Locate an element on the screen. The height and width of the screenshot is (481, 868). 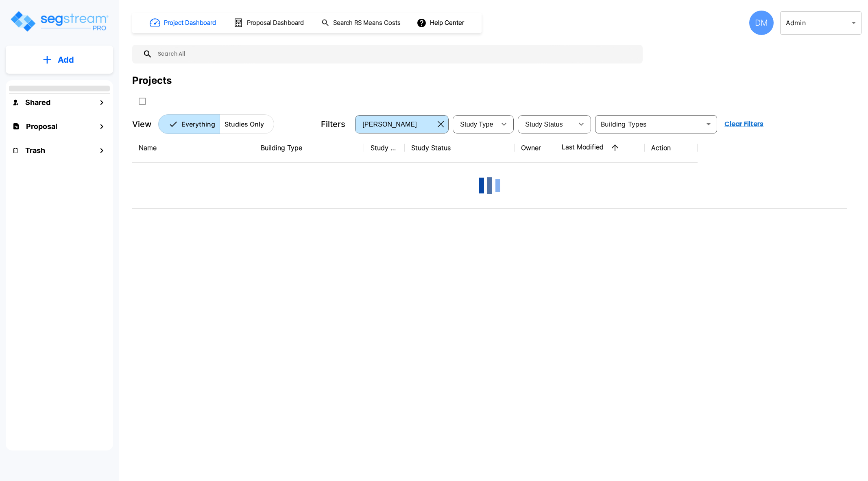
th: Last Modified is located at coordinates (600, 148).